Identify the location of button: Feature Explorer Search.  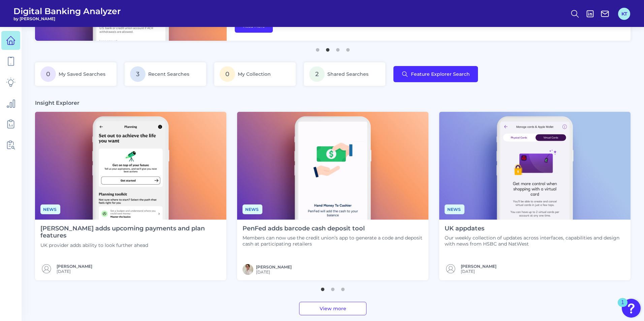
(436, 75).